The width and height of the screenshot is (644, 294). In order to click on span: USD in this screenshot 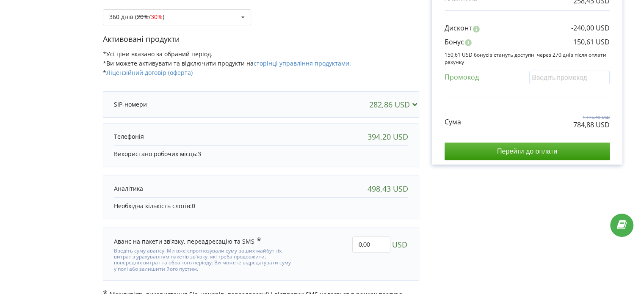, I will do `click(400, 245)`.